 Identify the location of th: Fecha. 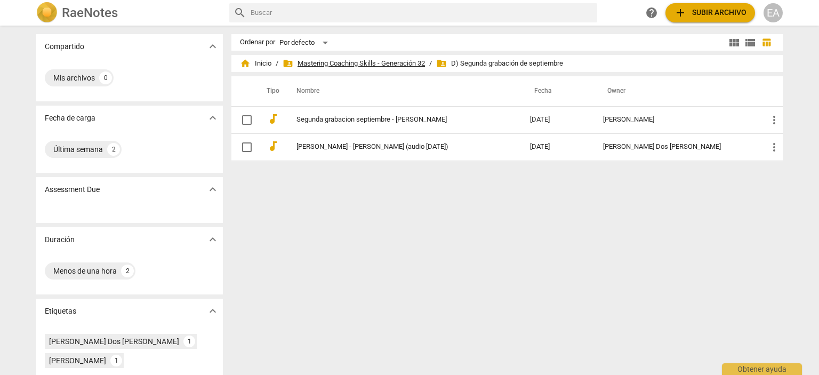
(558, 91).